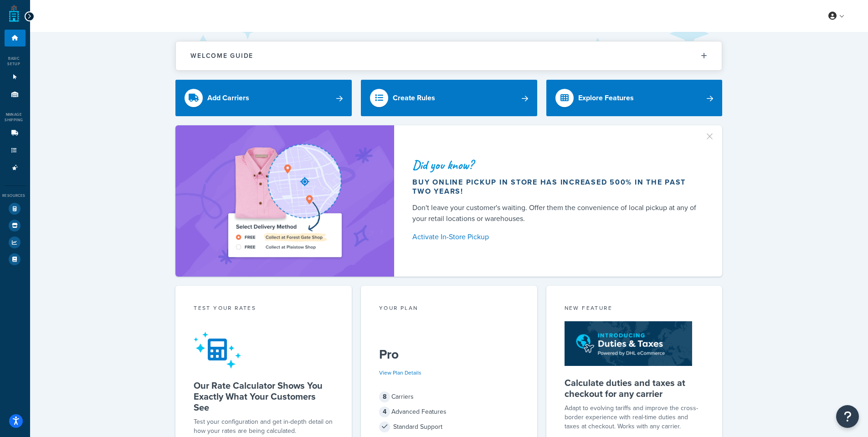 The height and width of the screenshot is (437, 868). What do you see at coordinates (556, 187) in the screenshot?
I see `div: Buy online pickup in store has increased 500% in the past two years!` at bounding box center [556, 187].